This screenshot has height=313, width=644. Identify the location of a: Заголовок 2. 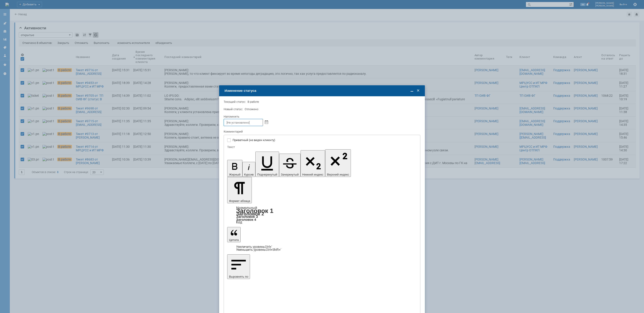
(250, 213).